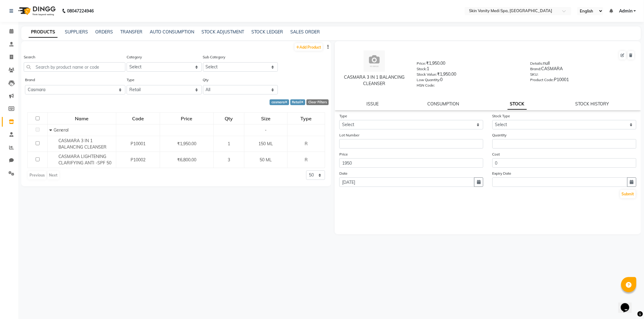 The width and height of the screenshot is (644, 319). I want to click on label: Sub Category, so click(214, 57).